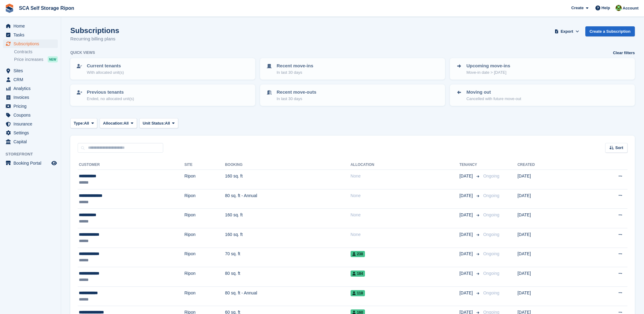 This screenshot has height=314, width=644. I want to click on span: Subscriptions, so click(32, 44).